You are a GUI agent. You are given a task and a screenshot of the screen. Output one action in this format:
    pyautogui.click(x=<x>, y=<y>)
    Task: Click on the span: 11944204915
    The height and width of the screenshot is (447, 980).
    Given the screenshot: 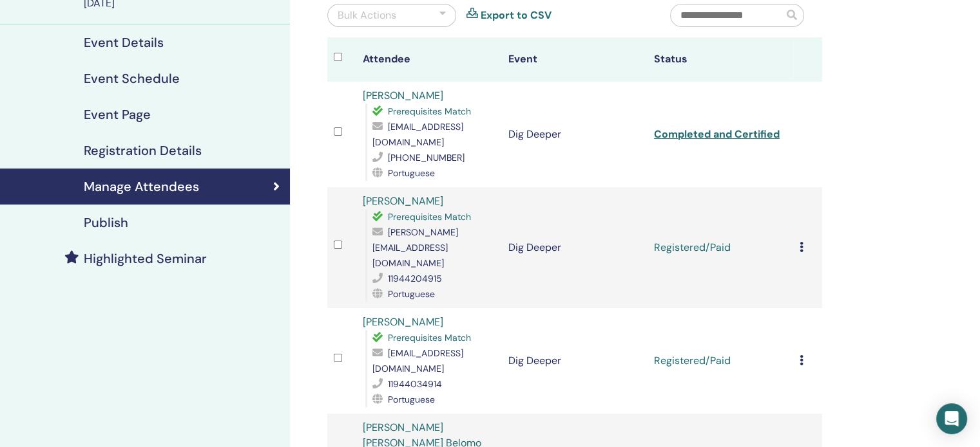 What is the action you would take?
    pyautogui.click(x=415, y=279)
    